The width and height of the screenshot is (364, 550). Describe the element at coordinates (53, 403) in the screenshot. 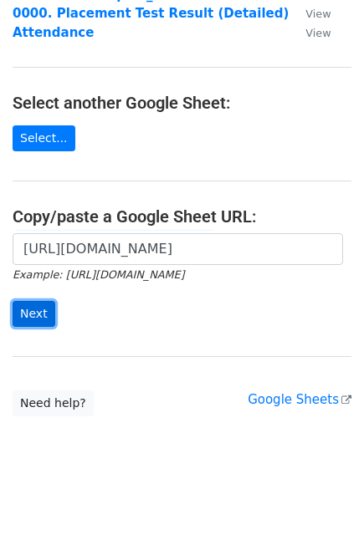

I see `a: Need help?` at that location.